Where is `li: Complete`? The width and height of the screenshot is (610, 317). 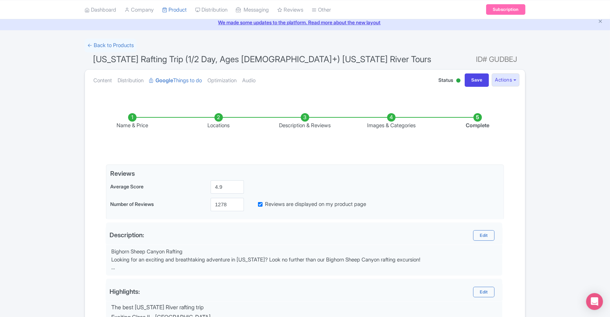 li: Complete is located at coordinates (478, 121).